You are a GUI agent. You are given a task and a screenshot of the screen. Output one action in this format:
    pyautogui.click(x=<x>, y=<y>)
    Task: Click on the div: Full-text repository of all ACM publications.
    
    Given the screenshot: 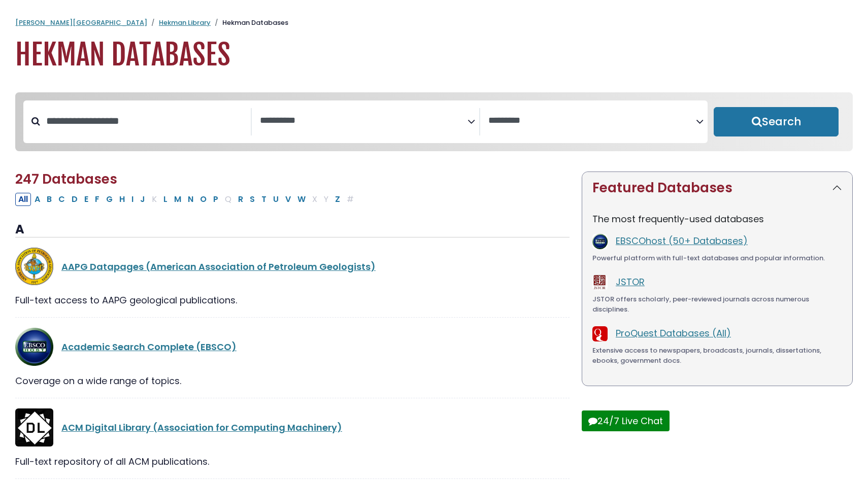 What is the action you would take?
    pyautogui.click(x=293, y=461)
    